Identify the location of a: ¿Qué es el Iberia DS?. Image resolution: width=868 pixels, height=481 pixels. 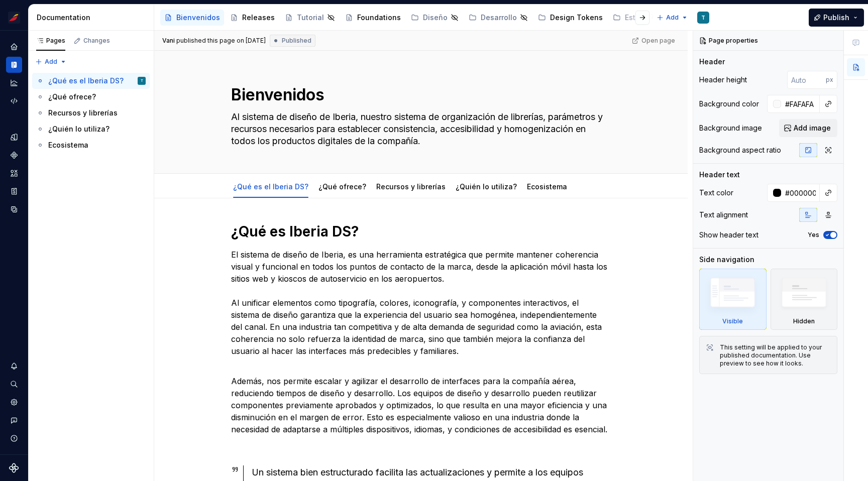
(271, 186).